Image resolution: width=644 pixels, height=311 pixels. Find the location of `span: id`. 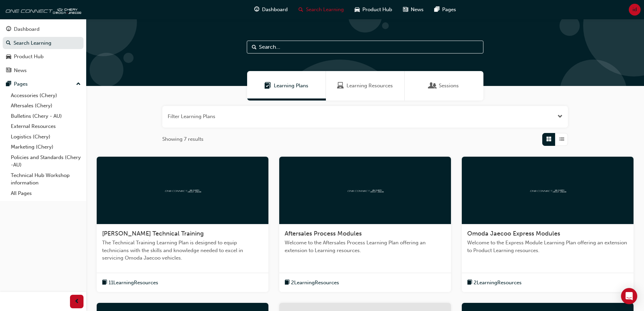

span: id is located at coordinates (635, 10).